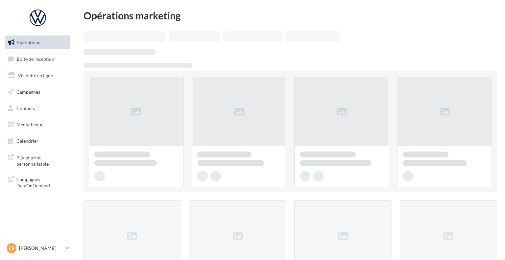 The height and width of the screenshot is (260, 505). What do you see at coordinates (38, 59) in the screenshot?
I see `a: Boîte de réception` at bounding box center [38, 59].